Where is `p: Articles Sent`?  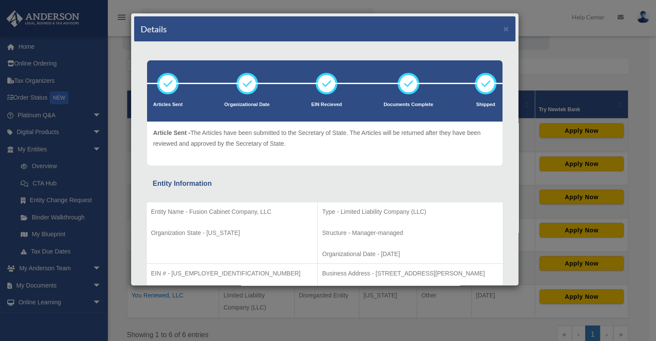 p: Articles Sent is located at coordinates (168, 105).